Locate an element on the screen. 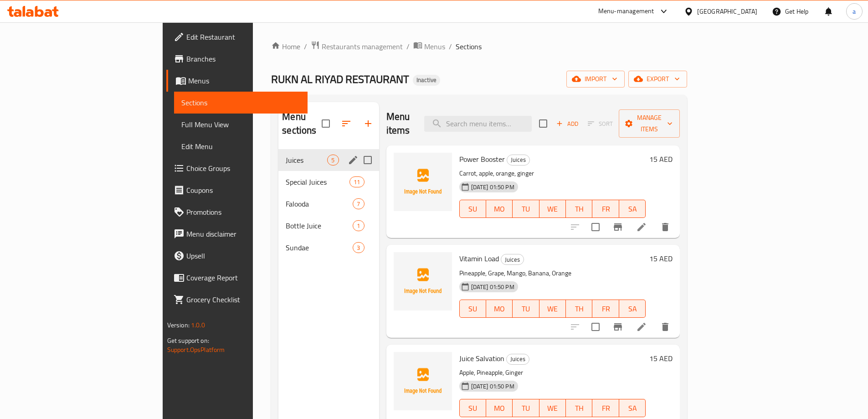  div: Sundae3 is located at coordinates (329, 247).